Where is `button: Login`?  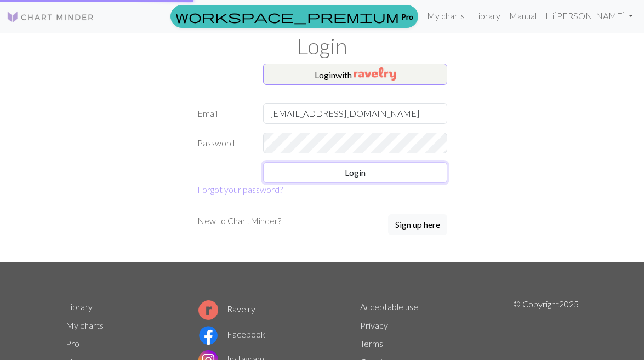
button: Login is located at coordinates (355, 172).